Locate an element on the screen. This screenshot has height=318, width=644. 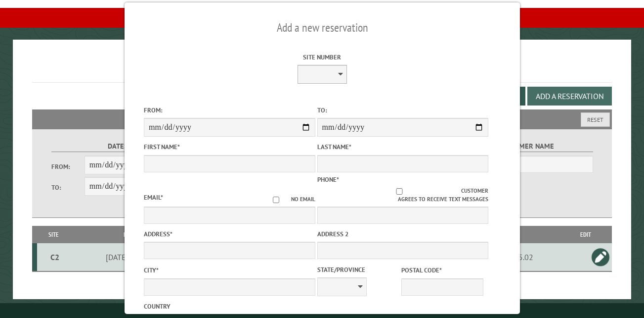
label: Address is located at coordinates (229, 233).